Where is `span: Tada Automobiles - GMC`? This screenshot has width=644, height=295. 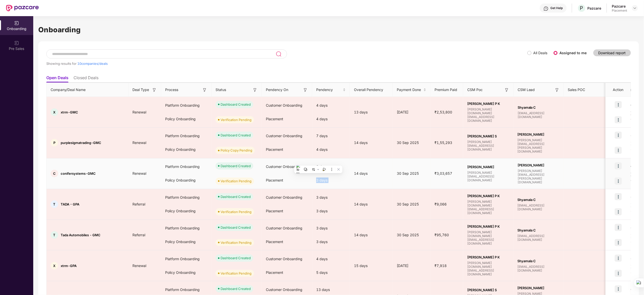 span: Tada Automobiles - GMC is located at coordinates (81, 235).